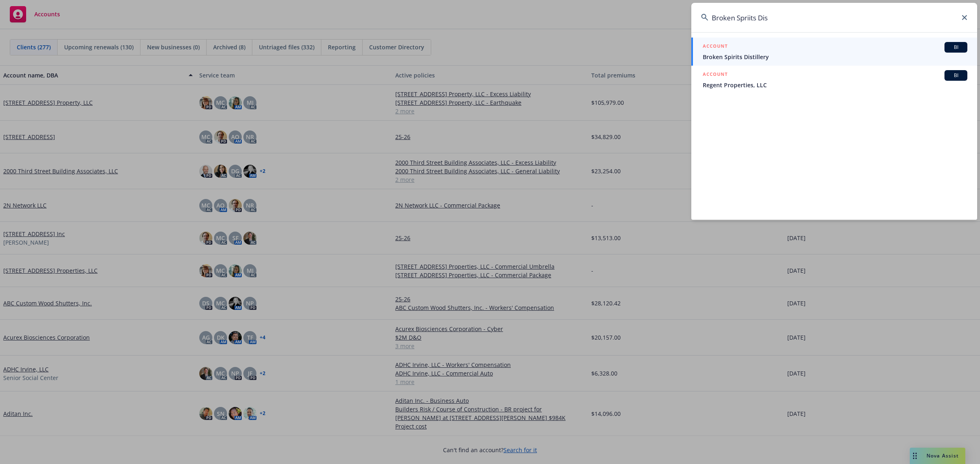 The height and width of the screenshot is (464, 980). What do you see at coordinates (834, 85) in the screenshot?
I see `span: Regent Properties, LLC` at bounding box center [834, 85].